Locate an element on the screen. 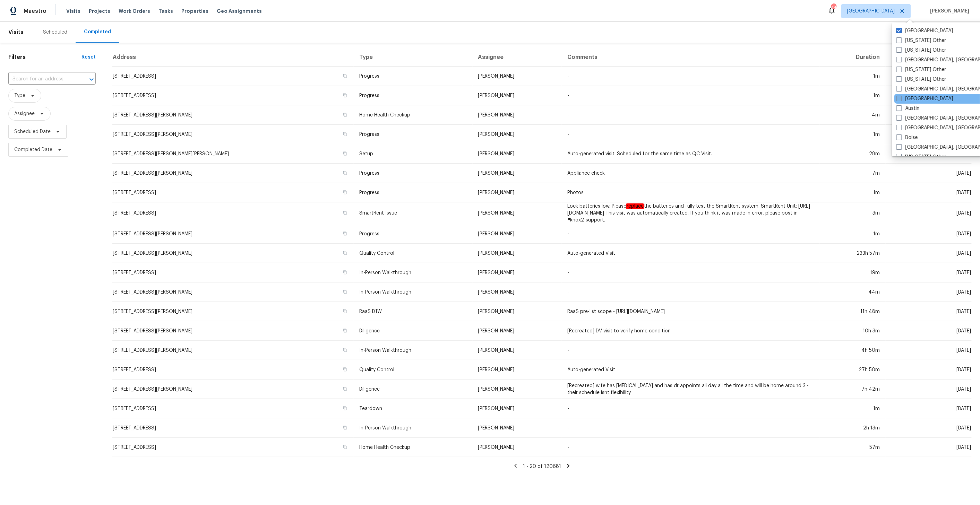  label: Austin is located at coordinates (908, 109).